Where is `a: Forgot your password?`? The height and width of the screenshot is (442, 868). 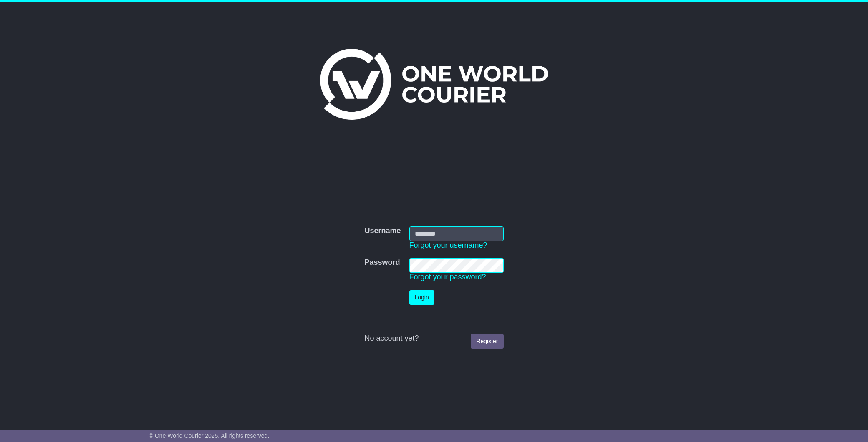
a: Forgot your password? is located at coordinates (448, 277).